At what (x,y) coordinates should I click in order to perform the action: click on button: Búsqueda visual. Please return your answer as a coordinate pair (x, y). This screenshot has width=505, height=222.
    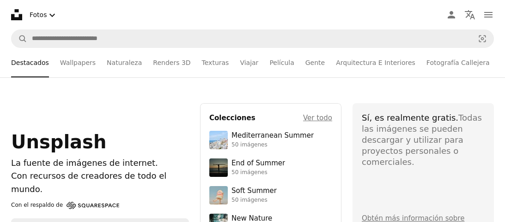
    Looking at the image, I should click on (482, 39).